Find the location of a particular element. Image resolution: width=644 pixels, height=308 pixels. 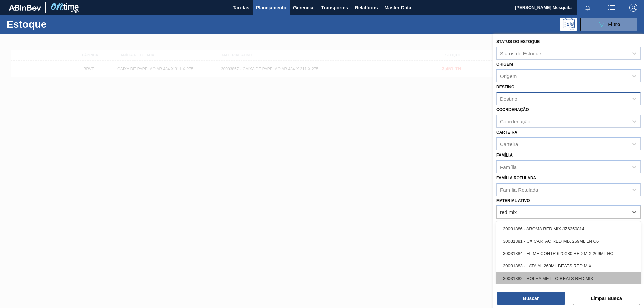

button: Filtro is located at coordinates (610, 25).